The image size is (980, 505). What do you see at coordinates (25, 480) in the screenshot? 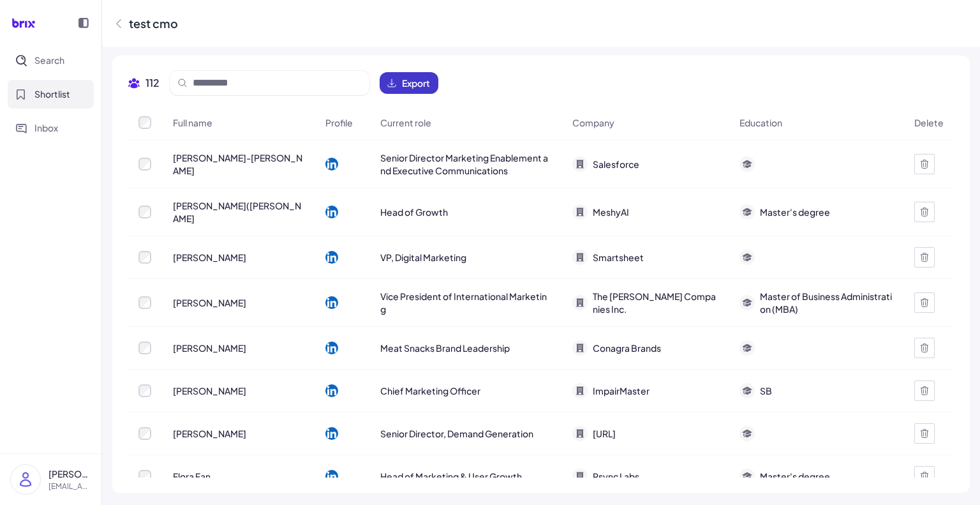
I see `img: user_logo.png` at bounding box center [25, 480].